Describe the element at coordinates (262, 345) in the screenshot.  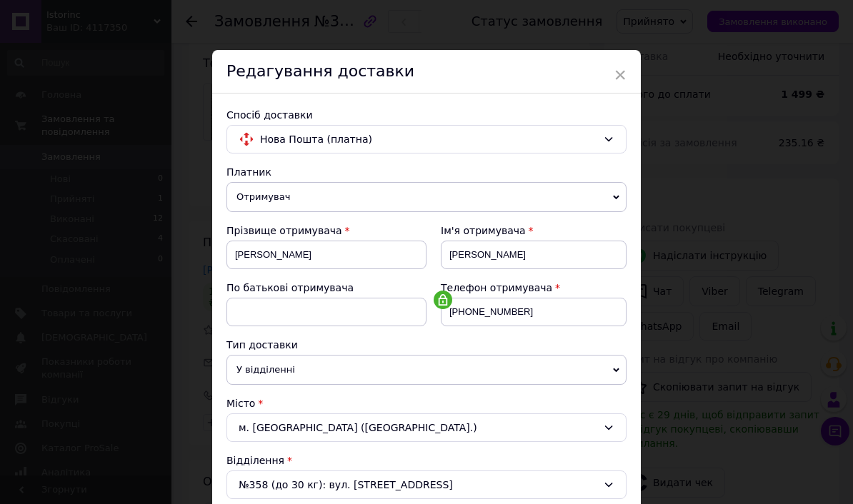
I see `span: Тип доставки` at that location.